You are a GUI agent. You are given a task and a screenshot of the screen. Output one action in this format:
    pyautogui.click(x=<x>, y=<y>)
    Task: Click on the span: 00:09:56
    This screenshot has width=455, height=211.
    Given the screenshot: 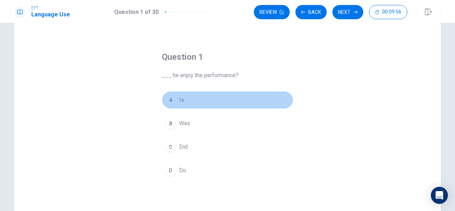 What is the action you would take?
    pyautogui.click(x=392, y=12)
    